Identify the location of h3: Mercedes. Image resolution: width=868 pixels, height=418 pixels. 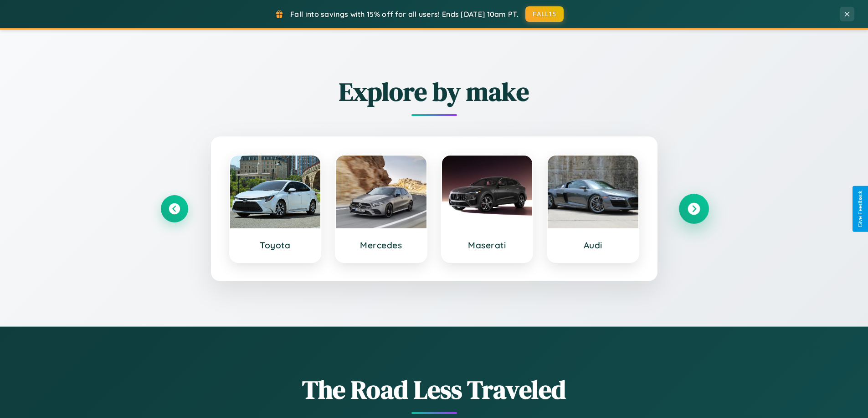
(381, 245).